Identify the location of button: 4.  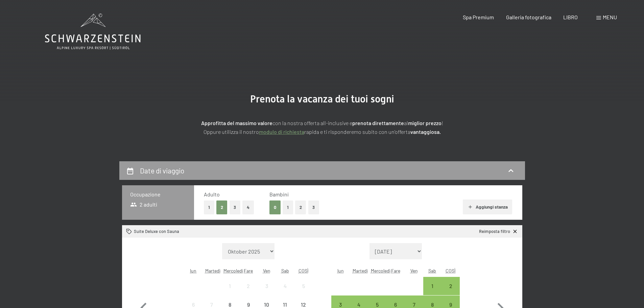
(249, 208).